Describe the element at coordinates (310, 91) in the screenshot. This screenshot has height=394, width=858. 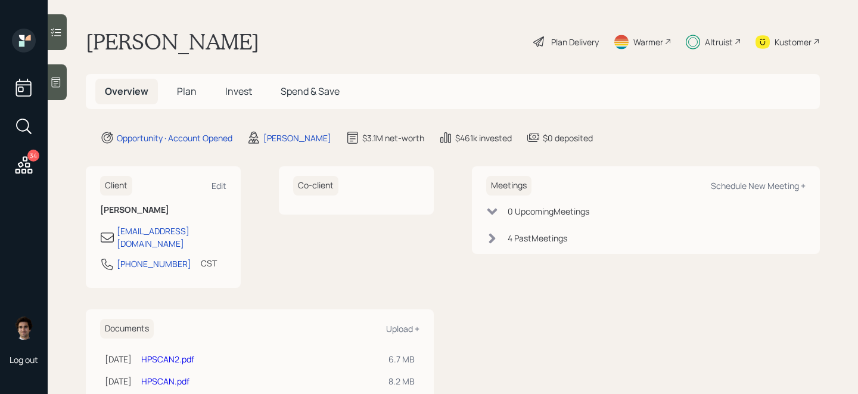
I see `span: Spend & Save` at that location.